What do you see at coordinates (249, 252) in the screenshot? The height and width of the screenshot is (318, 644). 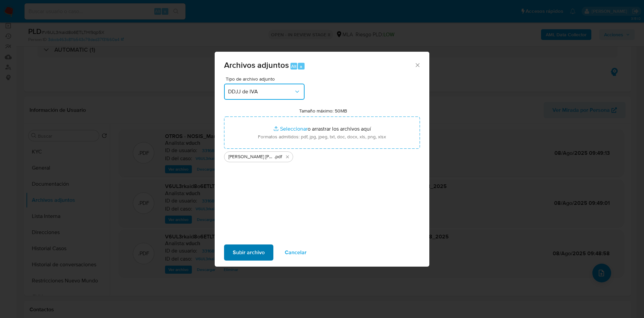 I see `button: Subir archivo` at bounding box center [249, 252].